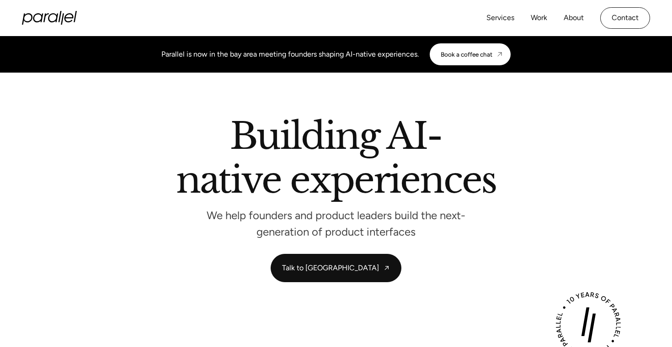  Describe the element at coordinates (500, 54) in the screenshot. I see `img: CTA arrow image` at that location.